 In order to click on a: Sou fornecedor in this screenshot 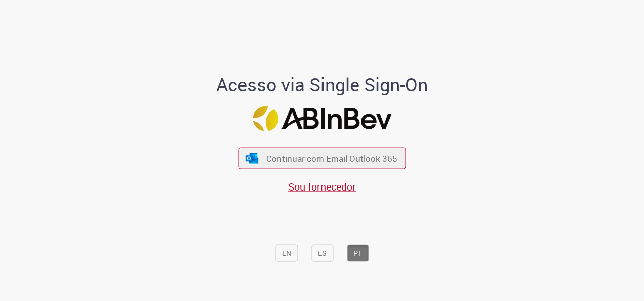, I will do `click(322, 186)`.